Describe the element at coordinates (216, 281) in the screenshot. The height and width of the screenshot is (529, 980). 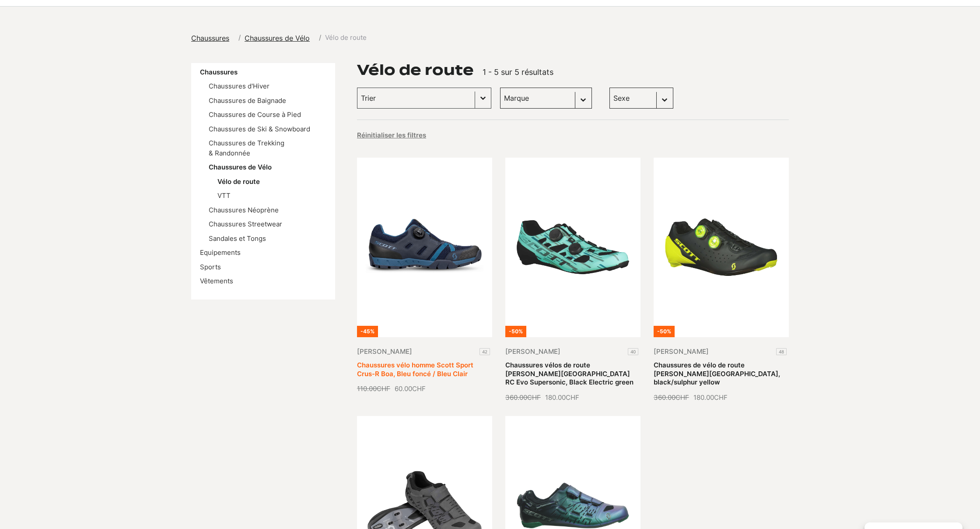
I see `a: Vêtements` at that location.